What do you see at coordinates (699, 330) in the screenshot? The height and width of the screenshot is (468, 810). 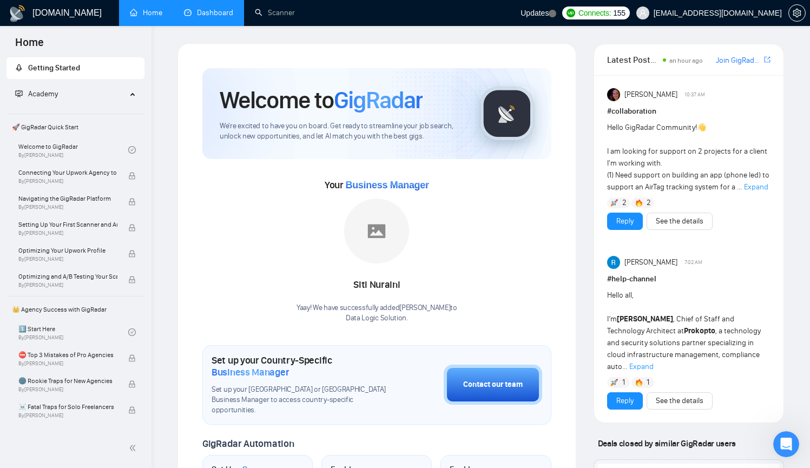 I see `strong: Prokopto` at bounding box center [699, 330].